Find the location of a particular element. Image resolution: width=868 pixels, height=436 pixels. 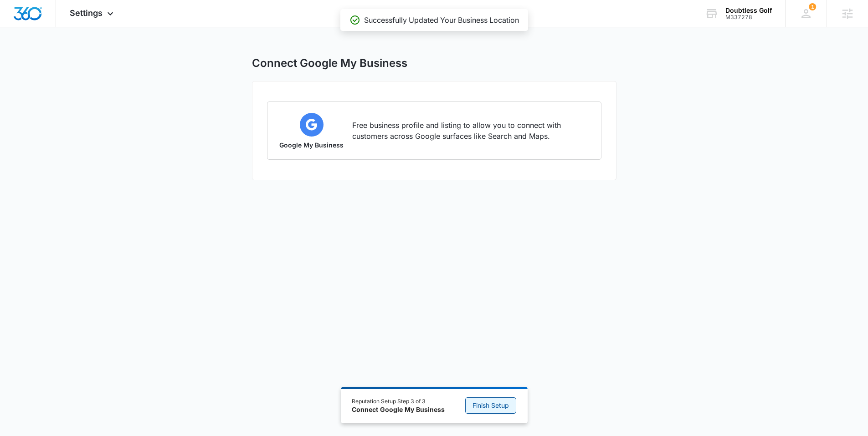

div: Connect Google My Business is located at coordinates (398, 410).